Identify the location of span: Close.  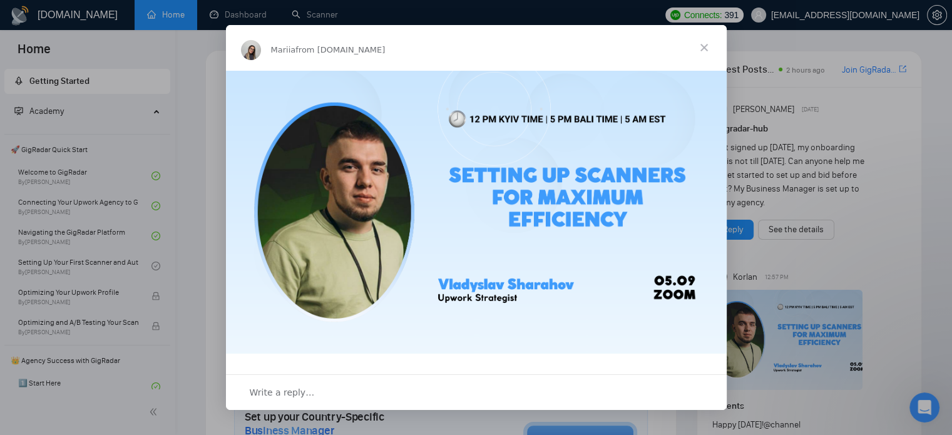
(704, 48).